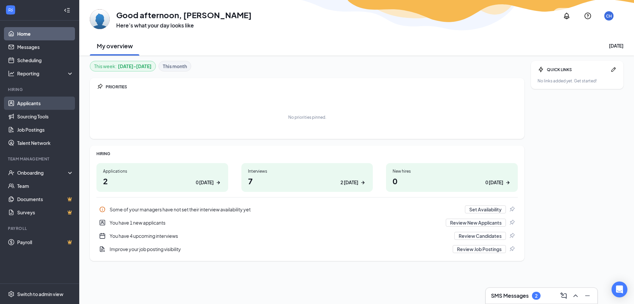 This screenshot has height=304, width=634. What do you see at coordinates (45, 186) in the screenshot?
I see `a: Team` at bounding box center [45, 186].